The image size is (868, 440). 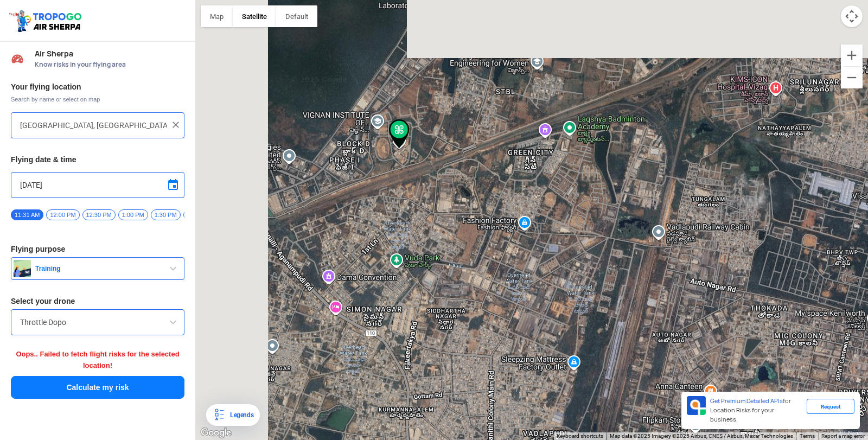 What do you see at coordinates (98, 388) in the screenshot?
I see `button: Calculate my risk` at bounding box center [98, 388].